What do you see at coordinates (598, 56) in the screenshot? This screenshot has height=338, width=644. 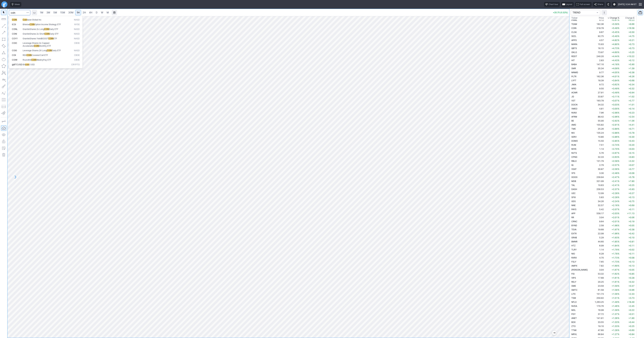 I see `td: 240.20` at bounding box center [598, 56].